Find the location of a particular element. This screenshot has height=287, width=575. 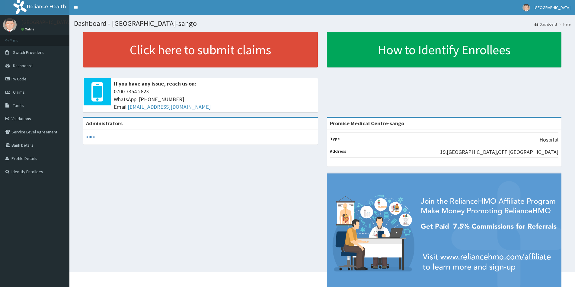

li: Here is located at coordinates (563, 24).